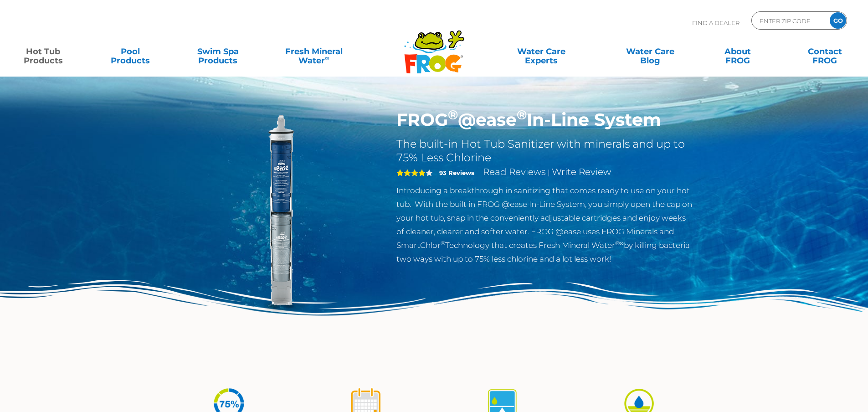 The image size is (868, 412). Describe the element at coordinates (411, 173) in the screenshot. I see `span: 4` at that location.